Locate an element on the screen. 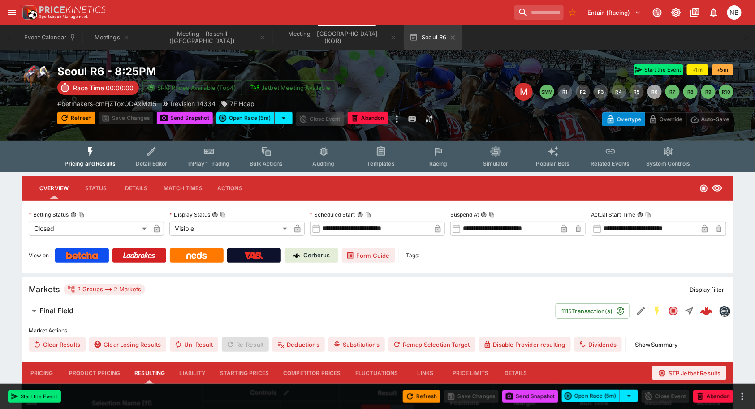 The height and width of the screenshot is (409, 755). span: Templates is located at coordinates (381, 164).